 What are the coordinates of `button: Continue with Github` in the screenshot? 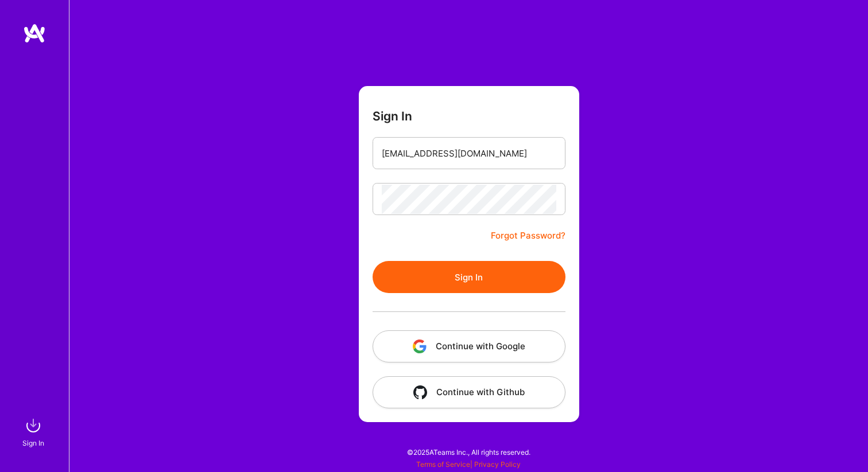 It's located at (469, 392).